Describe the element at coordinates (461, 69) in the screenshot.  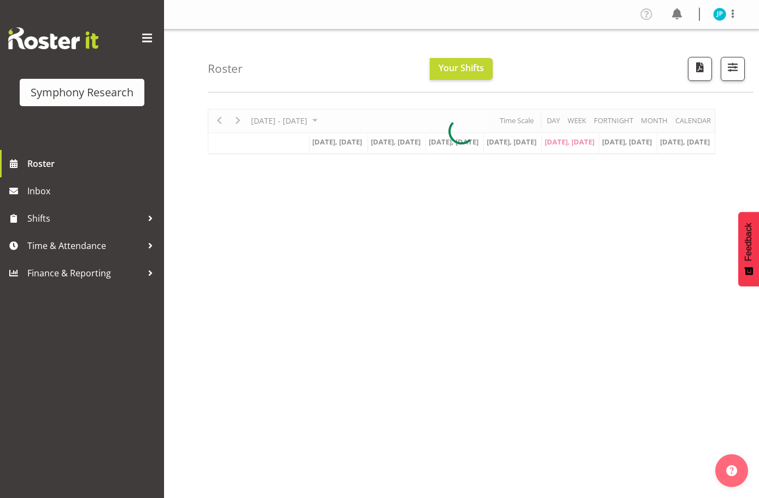
I see `button: Your Shifts` at that location.